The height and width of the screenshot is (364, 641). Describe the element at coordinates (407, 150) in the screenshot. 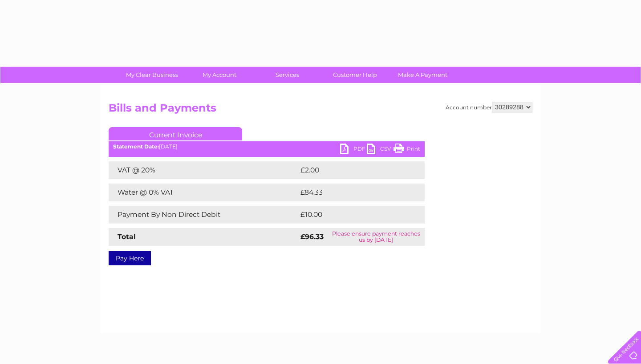

I see `a: Print` at that location.